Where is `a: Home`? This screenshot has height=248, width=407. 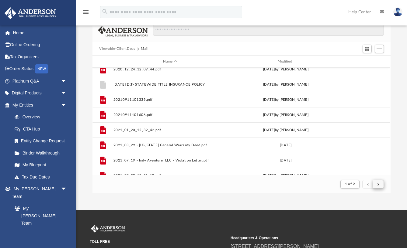
a: Home is located at coordinates (40, 33).